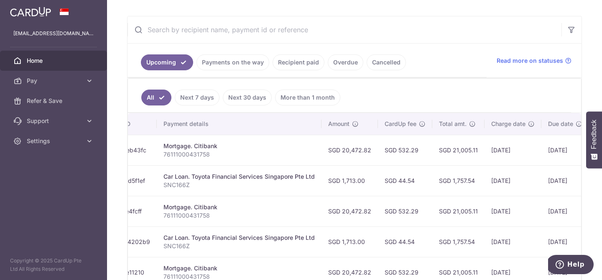 The width and height of the screenshot is (602, 280). What do you see at coordinates (345, 62) in the screenshot?
I see `a: Overdue` at bounding box center [345, 62].